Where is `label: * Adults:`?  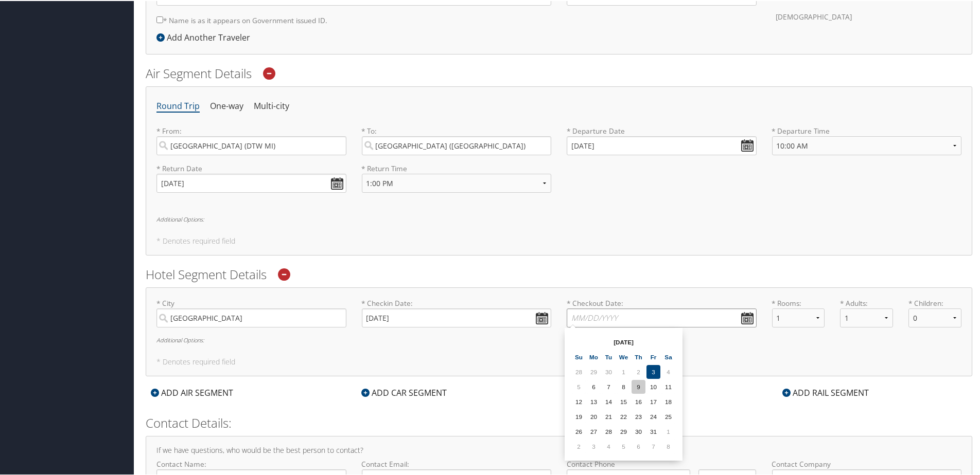 label: * Adults: is located at coordinates (866, 303).